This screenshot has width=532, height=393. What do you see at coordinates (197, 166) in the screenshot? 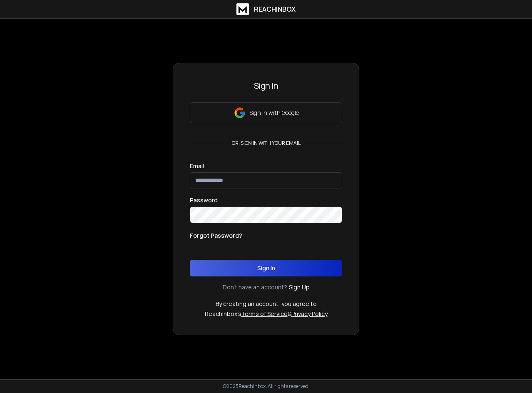
I see `label: Email` at bounding box center [197, 166].